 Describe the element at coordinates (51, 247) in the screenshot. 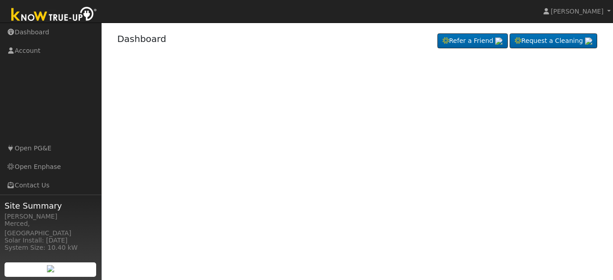

I see `div: System Size: 10.40 kW` at that location.